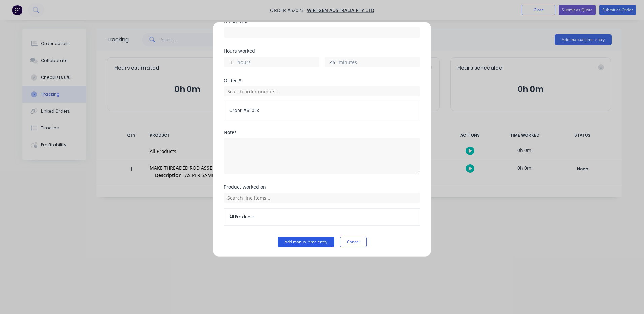 The image size is (644, 314). What do you see at coordinates (322, 51) in the screenshot?
I see `div: Hours worked` at bounding box center [322, 51].